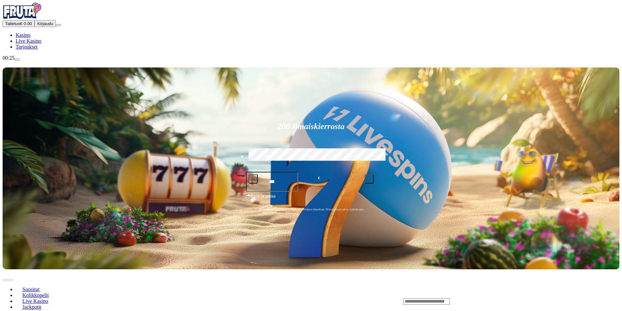 The height and width of the screenshot is (311, 622). I want to click on button: next slide, so click(10, 280).